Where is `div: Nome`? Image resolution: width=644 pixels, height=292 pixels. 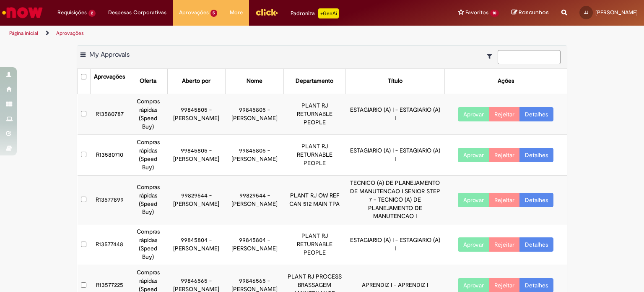 div: Nome is located at coordinates (254, 81).